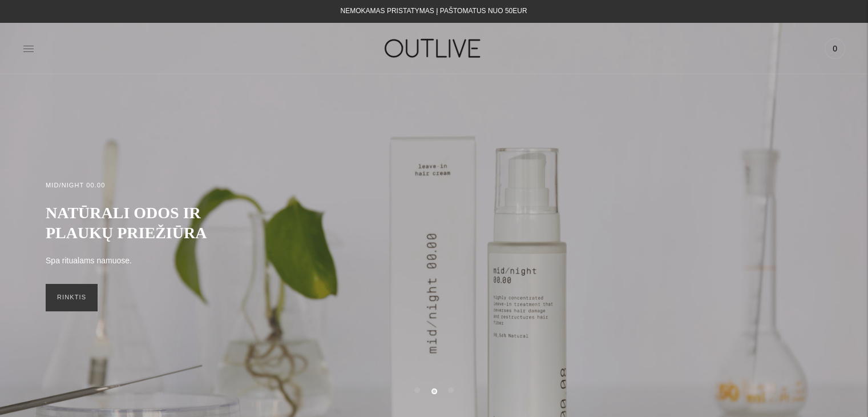  What do you see at coordinates (88, 261) in the screenshot?
I see `p: Spa ritualams namuose.` at bounding box center [88, 261].